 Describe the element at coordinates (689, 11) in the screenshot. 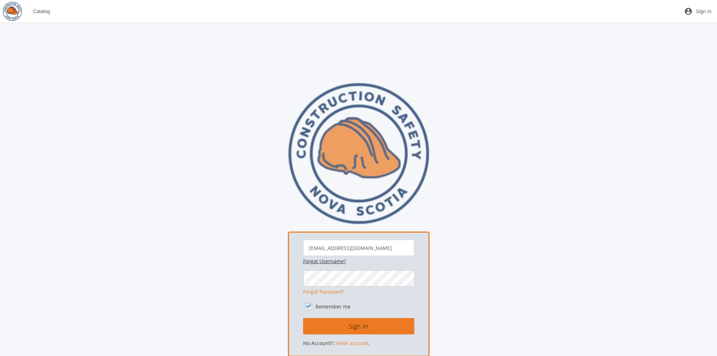

I see `mat-icon: account_circle` at that location.